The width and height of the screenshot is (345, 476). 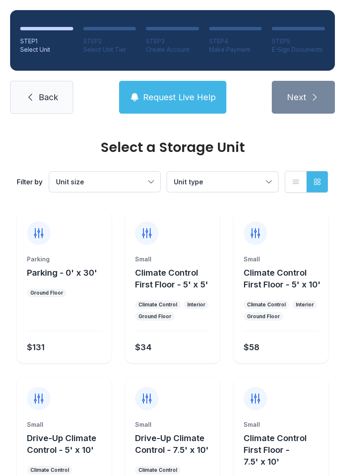 What do you see at coordinates (173, 147) in the screenshot?
I see `div: Select a Storage Unit` at bounding box center [173, 147].